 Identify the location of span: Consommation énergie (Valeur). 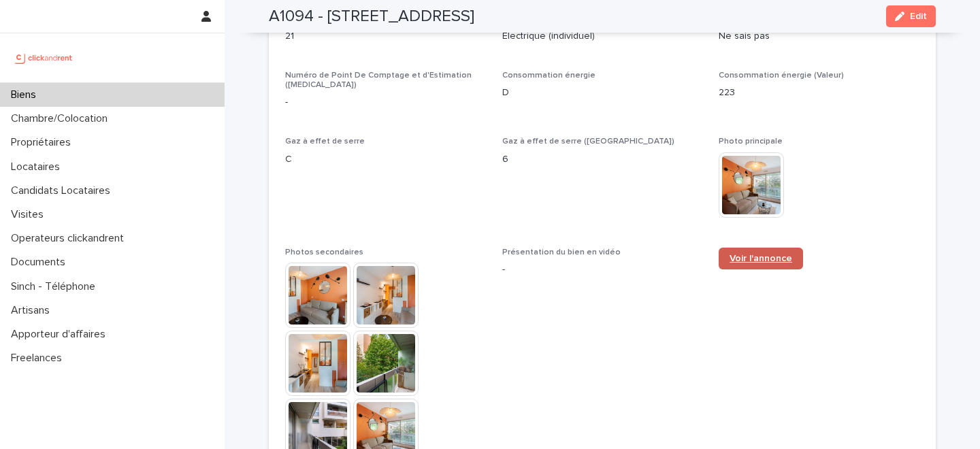
(781, 75).